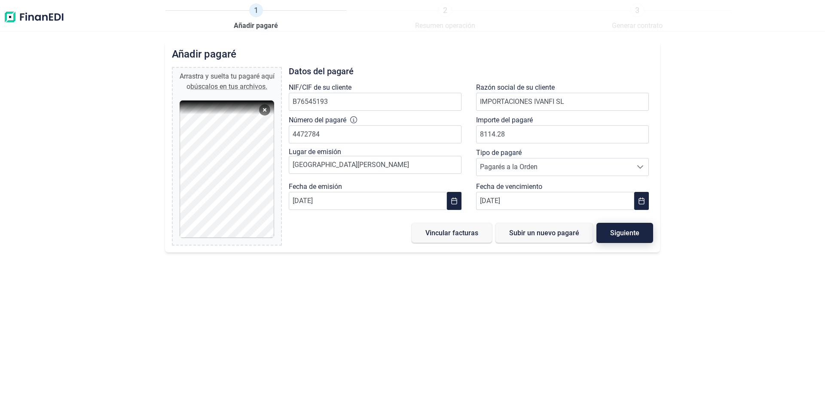 Image resolution: width=825 pixels, height=416 pixels. What do you see at coordinates (625, 233) in the screenshot?
I see `button: Siguiente` at bounding box center [625, 233].